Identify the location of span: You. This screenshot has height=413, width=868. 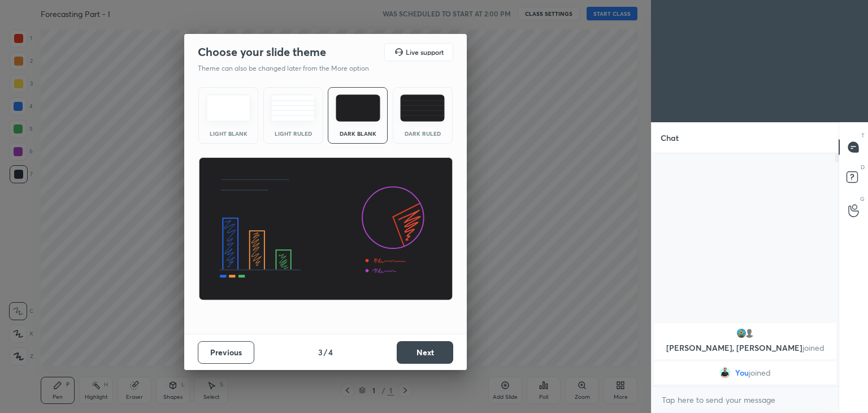
(742, 373).